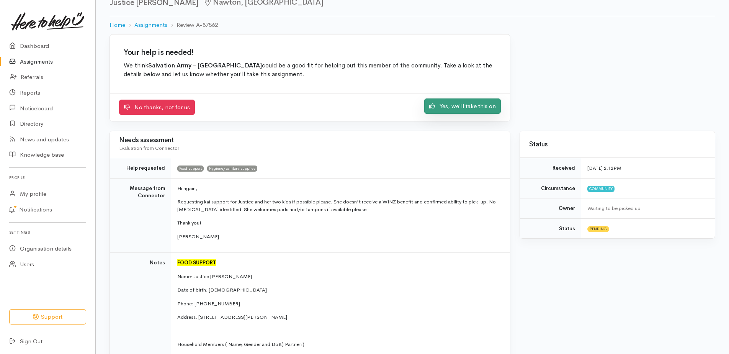 Image resolution: width=729 pixels, height=354 pixels. Describe the element at coordinates (193, 25) in the screenshot. I see `li: Review A-87562` at that location.